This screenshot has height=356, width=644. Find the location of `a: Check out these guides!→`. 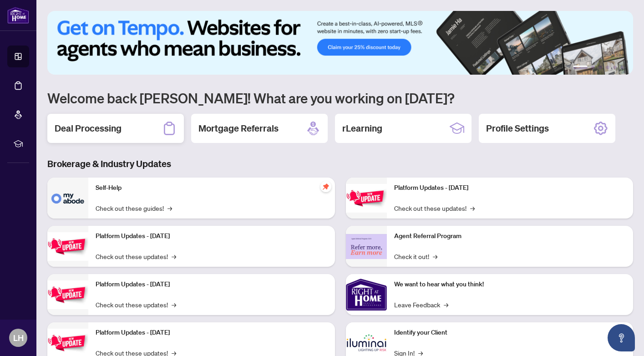

a: Check out these guides!→ is located at coordinates (134, 208).